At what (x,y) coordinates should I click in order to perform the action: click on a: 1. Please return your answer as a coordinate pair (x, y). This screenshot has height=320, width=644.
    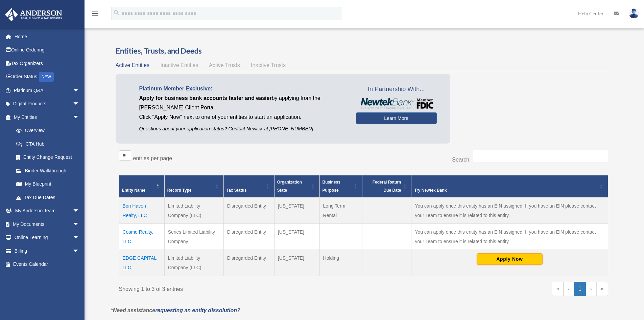
    Looking at the image, I should click on (580, 289).